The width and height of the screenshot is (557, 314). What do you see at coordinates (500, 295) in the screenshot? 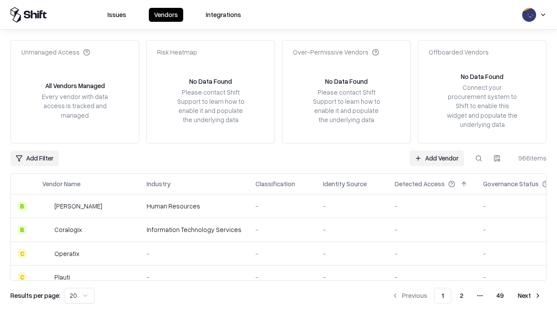
I see `button: 49` at bounding box center [500, 295].